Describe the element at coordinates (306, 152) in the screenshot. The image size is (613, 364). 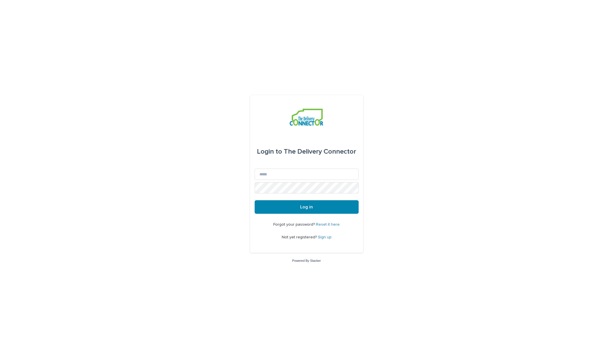
I see `div: The Delivery Connector` at that location.